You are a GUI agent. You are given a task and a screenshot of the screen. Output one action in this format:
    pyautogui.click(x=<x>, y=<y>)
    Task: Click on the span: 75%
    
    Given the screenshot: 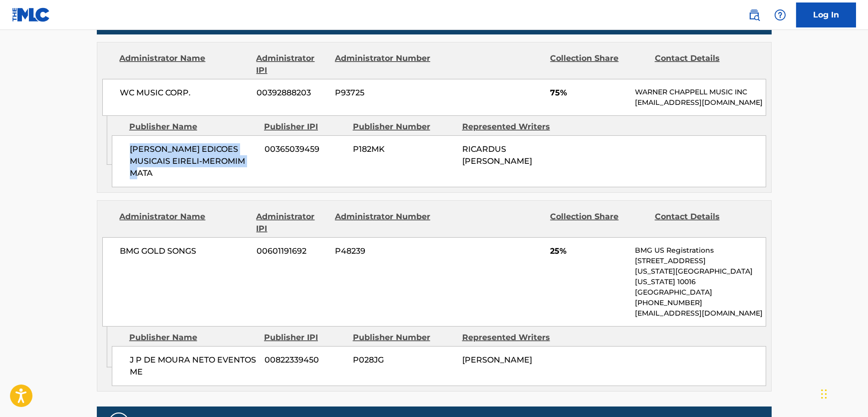 What is the action you would take?
    pyautogui.click(x=588, y=93)
    